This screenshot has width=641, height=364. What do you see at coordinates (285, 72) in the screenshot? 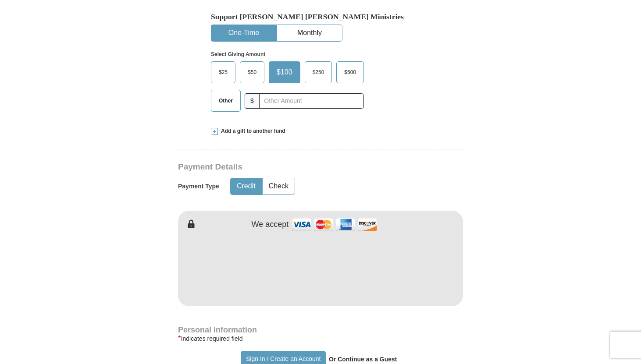
I see `span: $100` at bounding box center [285, 72].